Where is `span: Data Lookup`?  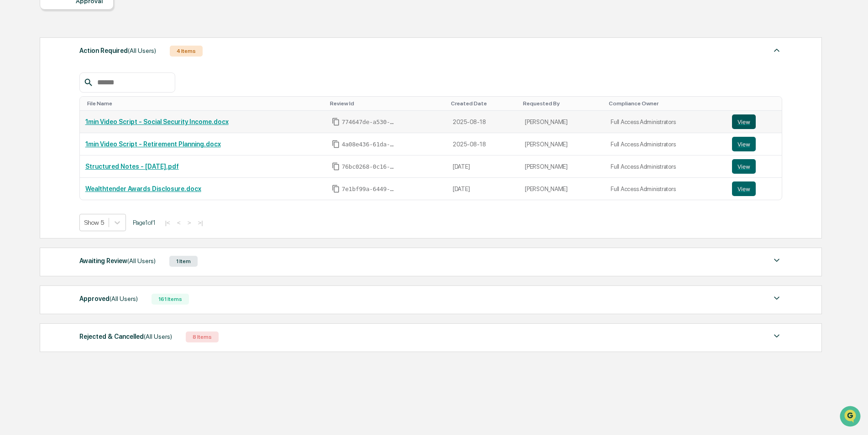 span: Data Lookup is located at coordinates (38, 137).